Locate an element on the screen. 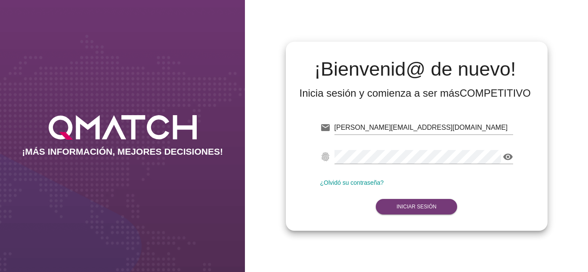 This screenshot has height=272, width=588. a: ¿Olvidó su contraseña? is located at coordinates (352, 183).